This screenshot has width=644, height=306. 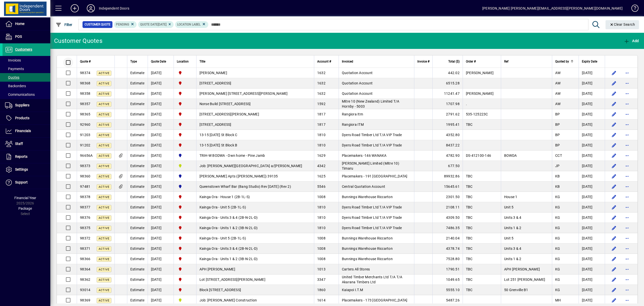 What do you see at coordinates (364, 156) in the screenshot?
I see `span: Placemakers -146 WANAKA` at bounding box center [364, 156].